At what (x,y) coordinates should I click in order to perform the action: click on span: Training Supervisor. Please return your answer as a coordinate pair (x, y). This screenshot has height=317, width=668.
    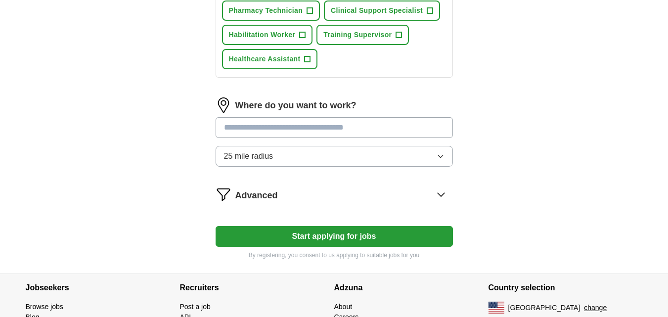
    Looking at the image, I should click on (357, 35).